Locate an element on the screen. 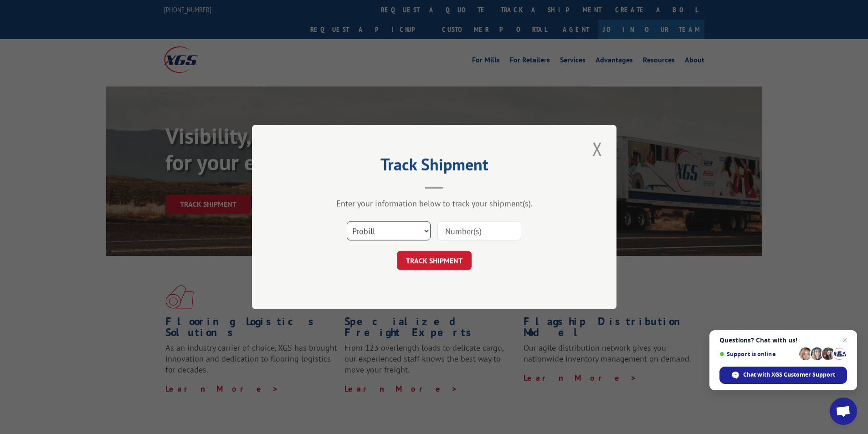 The width and height of the screenshot is (868, 434). span: Questions? Chat with us! is located at coordinates (783, 340).